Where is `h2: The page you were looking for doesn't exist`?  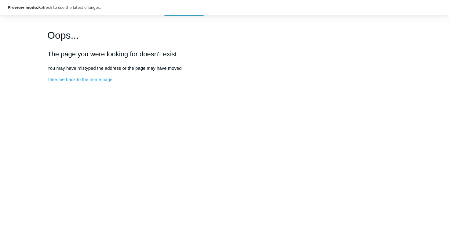
h2: The page you were looking for doesn't exist is located at coordinates (224, 54).